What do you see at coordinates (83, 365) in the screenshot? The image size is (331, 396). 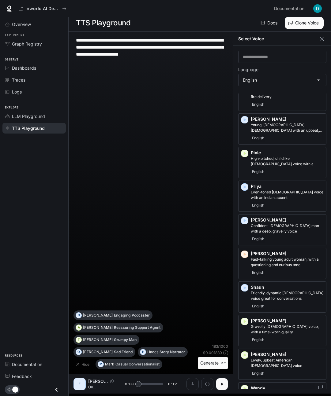 I see `button: Hide` at bounding box center [83, 365].